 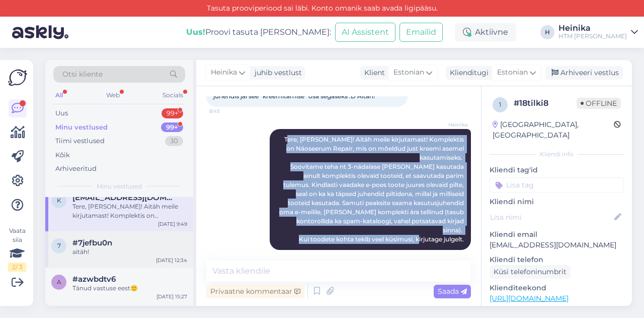 I want to click on p: Klienditeekond, so click(x=557, y=288).